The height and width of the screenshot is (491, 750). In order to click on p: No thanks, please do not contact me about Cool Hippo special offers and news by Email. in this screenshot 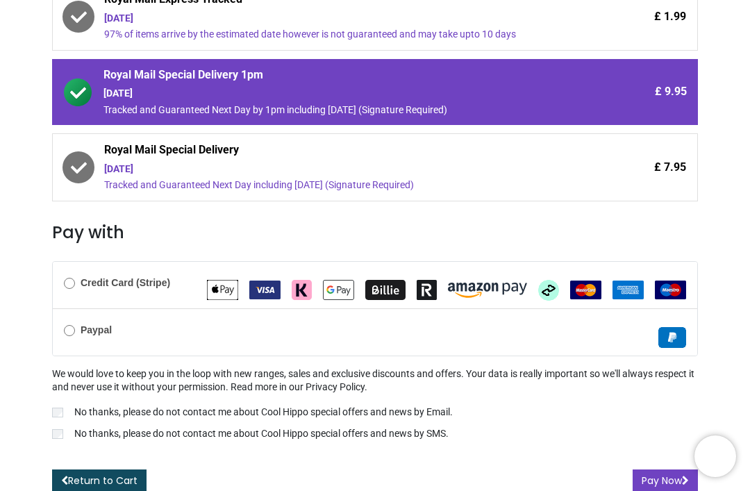, I will do `click(263, 413)`.